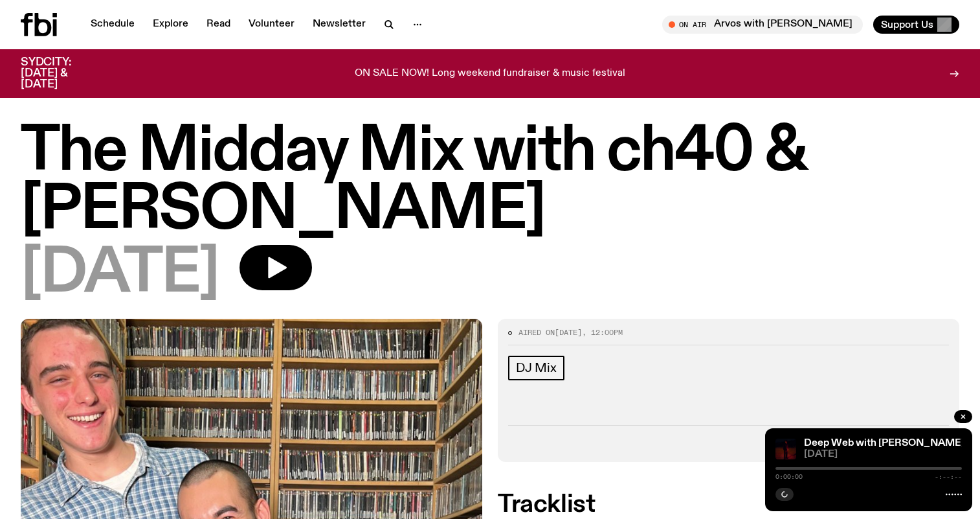 This screenshot has width=980, height=519. I want to click on span: Support Us, so click(907, 25).